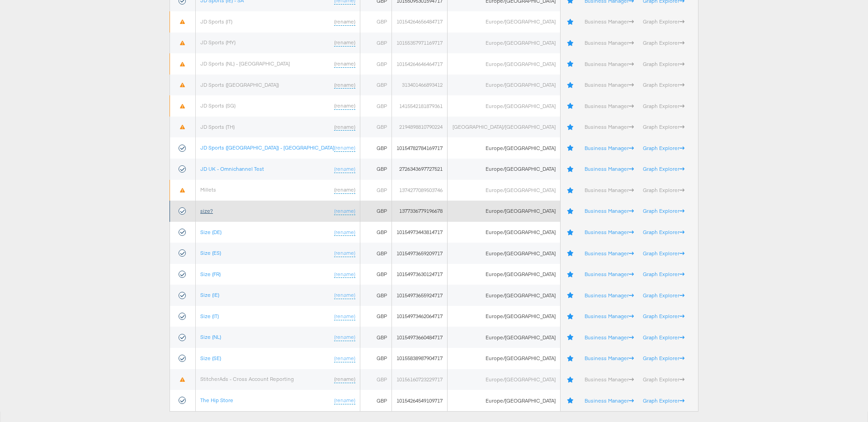 The image size is (868, 422). Describe the element at coordinates (218, 42) in the screenshot. I see `a: JD Sports (MY)` at that location.